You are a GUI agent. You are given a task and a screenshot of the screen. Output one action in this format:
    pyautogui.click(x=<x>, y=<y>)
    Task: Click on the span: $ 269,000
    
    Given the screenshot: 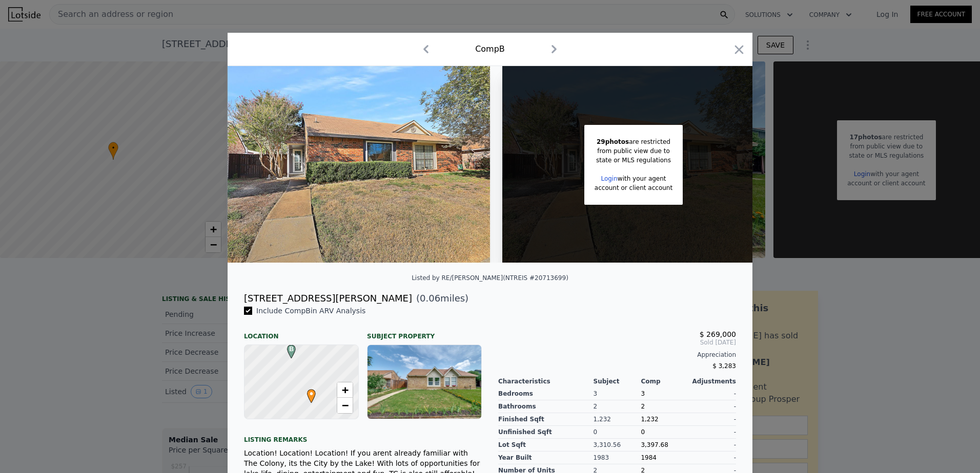 What is the action you would take?
    pyautogui.click(x=718, y=334)
    